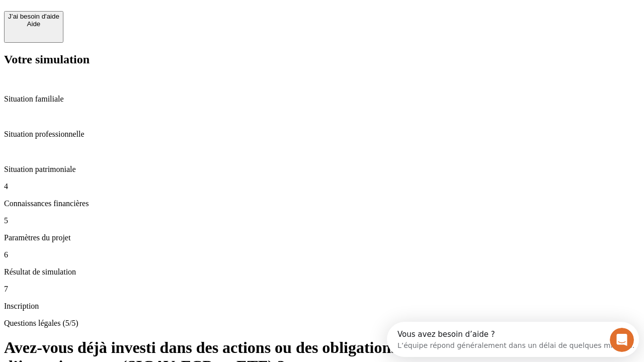  What do you see at coordinates (322, 255) in the screenshot?
I see `p: 6` at bounding box center [322, 255].